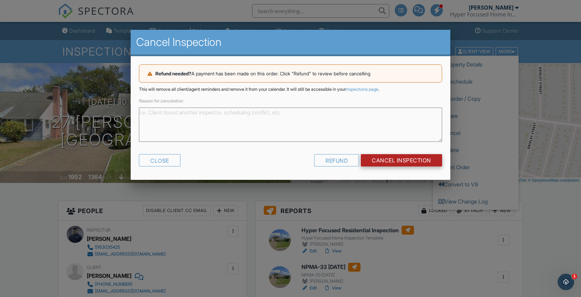 Image resolution: width=581 pixels, height=297 pixels. Describe the element at coordinates (173, 73) in the screenshot. I see `strong: Refund needed?` at that location.